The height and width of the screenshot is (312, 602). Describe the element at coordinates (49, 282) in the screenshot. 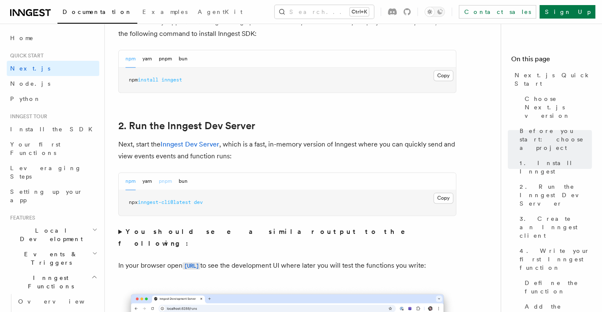

I see `span: Inngest Functions` at that location.